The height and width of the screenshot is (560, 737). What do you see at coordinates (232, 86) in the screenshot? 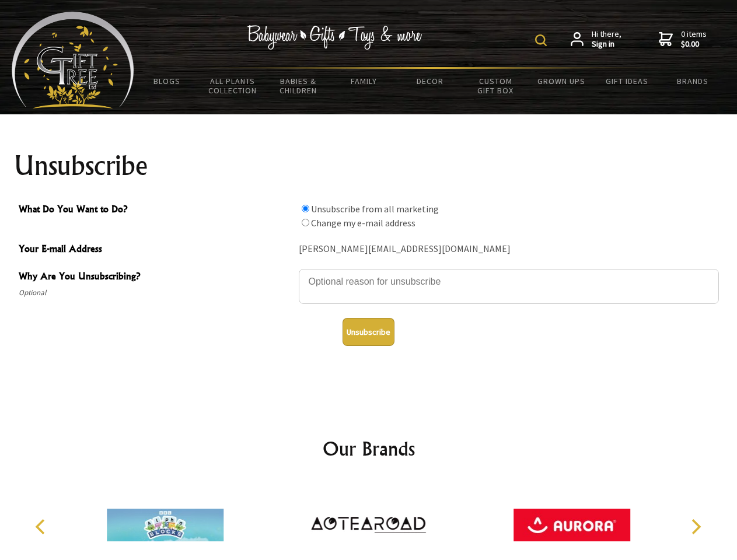
I see `a: All Plants Collection` at bounding box center [232, 86].